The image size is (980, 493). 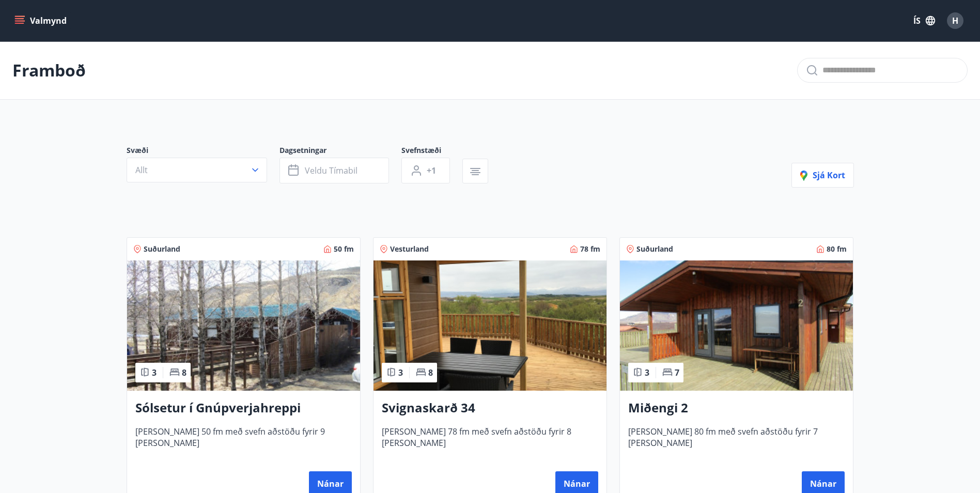 What do you see at coordinates (341, 151) in the screenshot?
I see `span: Dagsetningar` at bounding box center [341, 151].